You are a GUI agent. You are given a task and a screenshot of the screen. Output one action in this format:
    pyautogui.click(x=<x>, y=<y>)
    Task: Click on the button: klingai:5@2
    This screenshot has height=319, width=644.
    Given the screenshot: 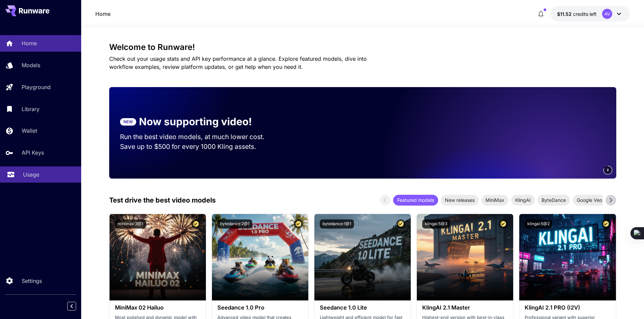 What is the action you would take?
    pyautogui.click(x=538, y=224)
    